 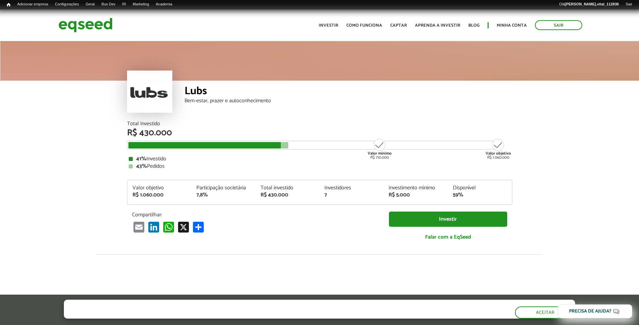 I want to click on a: Bus Dev, so click(x=108, y=4).